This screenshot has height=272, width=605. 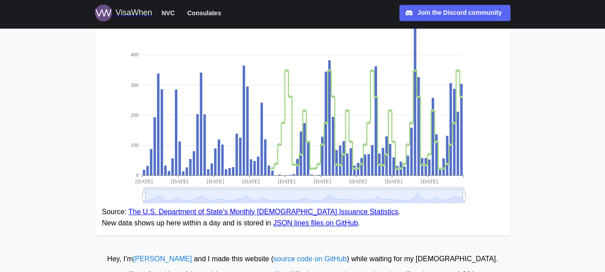 I want to click on a: source code on GitHub, so click(x=311, y=259).